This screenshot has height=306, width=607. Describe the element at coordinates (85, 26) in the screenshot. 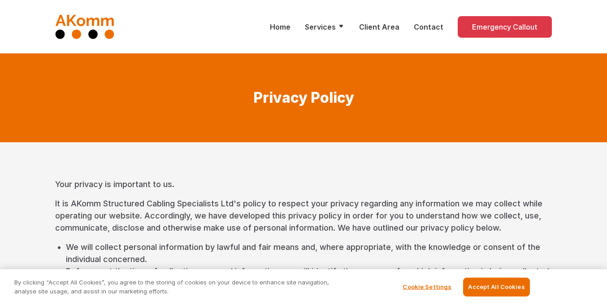

I see `img: AKomm` at that location.